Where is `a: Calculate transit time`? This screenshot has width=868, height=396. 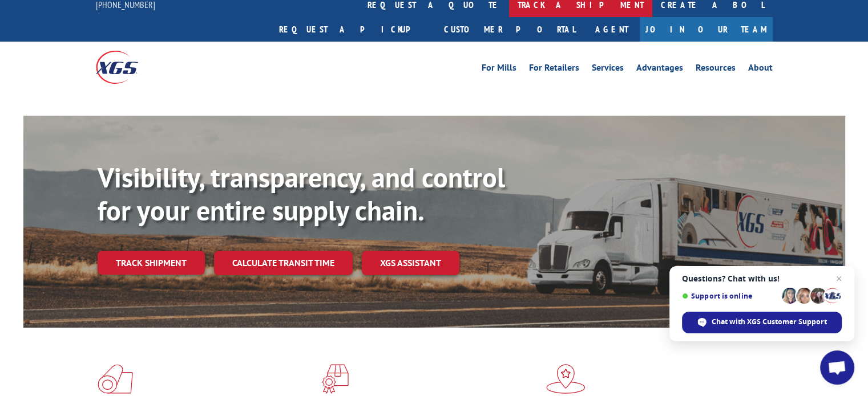
a: Calculate transit time is located at coordinates (283, 263).